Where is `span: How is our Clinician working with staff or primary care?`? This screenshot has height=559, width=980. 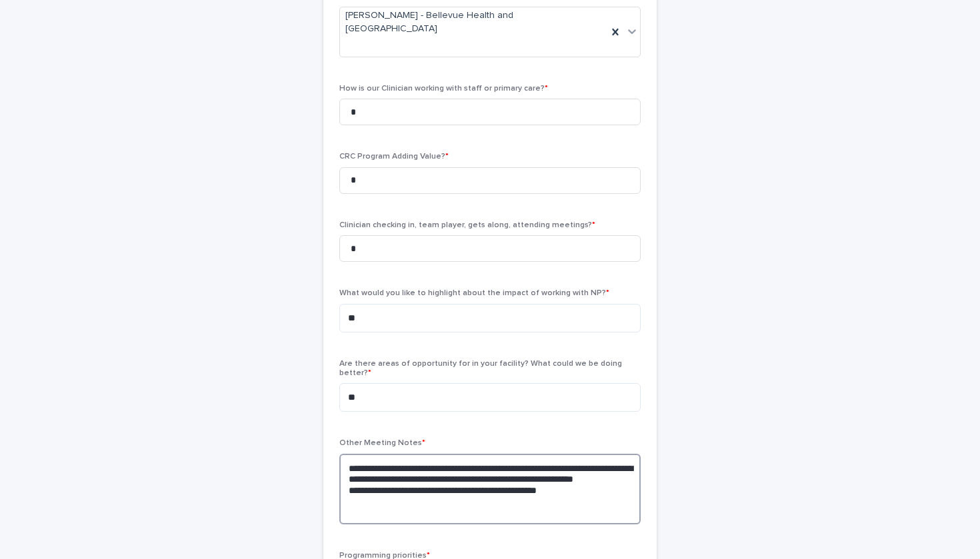 span: How is our Clinician working with staff or primary care? is located at coordinates (444, 89).